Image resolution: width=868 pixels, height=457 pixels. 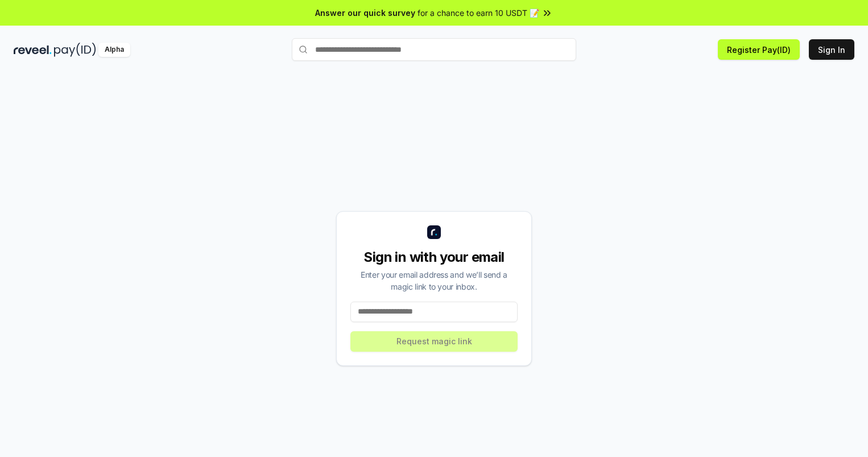 I want to click on span: Answer our quick survey, so click(x=365, y=12).